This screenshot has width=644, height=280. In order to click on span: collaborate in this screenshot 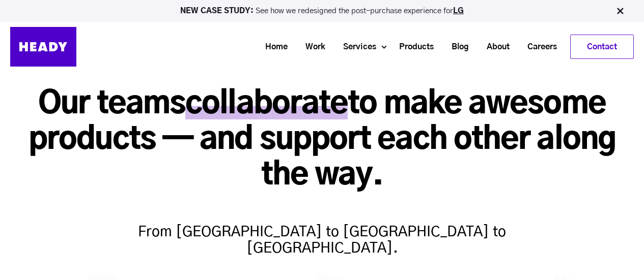, I will do `click(266, 104)`.